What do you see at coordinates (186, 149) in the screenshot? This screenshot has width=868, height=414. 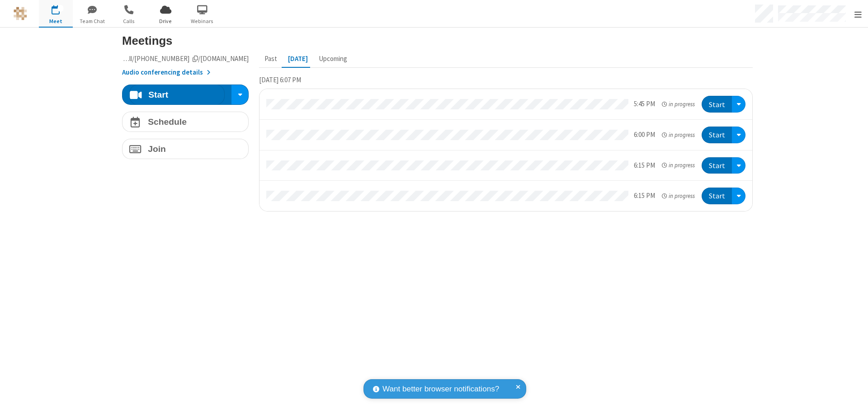 I see `button: Join` at bounding box center [186, 149].